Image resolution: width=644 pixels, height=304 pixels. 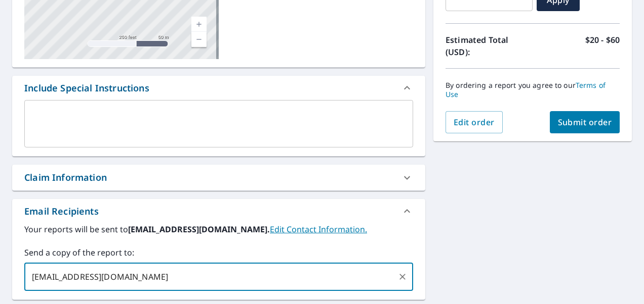 What do you see at coordinates (219, 253) in the screenshot?
I see `label: Send a copy of the report to:` at bounding box center [219, 253].